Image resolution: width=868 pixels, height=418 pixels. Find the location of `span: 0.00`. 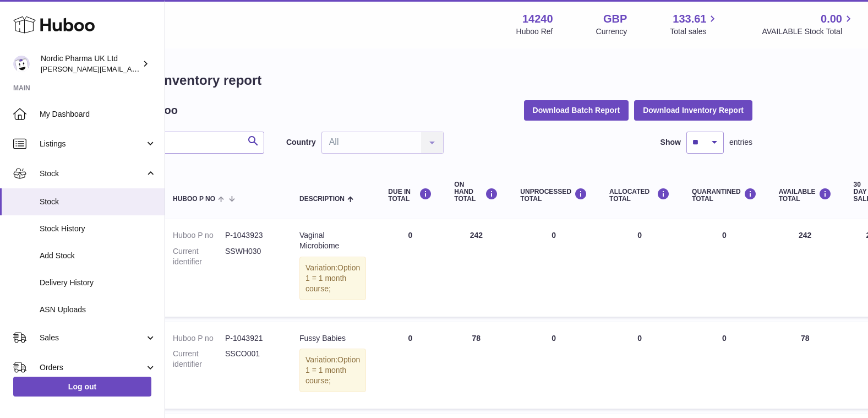

span: 0.00 is located at coordinates (831, 19).